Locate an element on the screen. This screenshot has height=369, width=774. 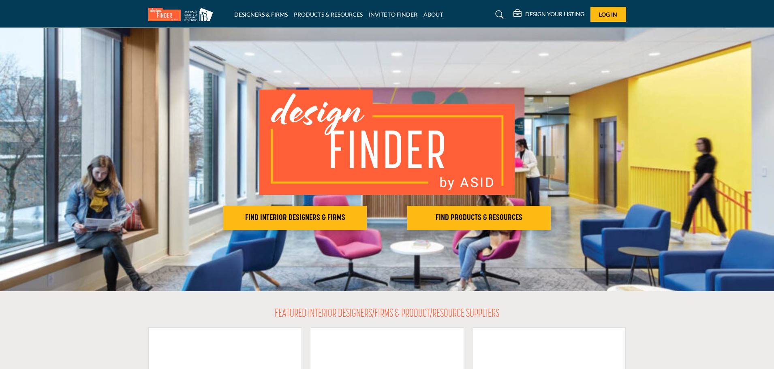
a: Search is located at coordinates (498, 15).